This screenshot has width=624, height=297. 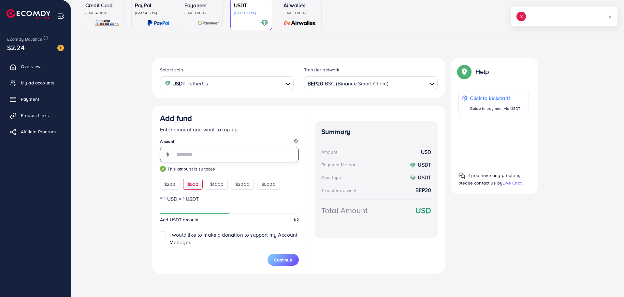 I want to click on span: $2000, so click(x=242, y=184).